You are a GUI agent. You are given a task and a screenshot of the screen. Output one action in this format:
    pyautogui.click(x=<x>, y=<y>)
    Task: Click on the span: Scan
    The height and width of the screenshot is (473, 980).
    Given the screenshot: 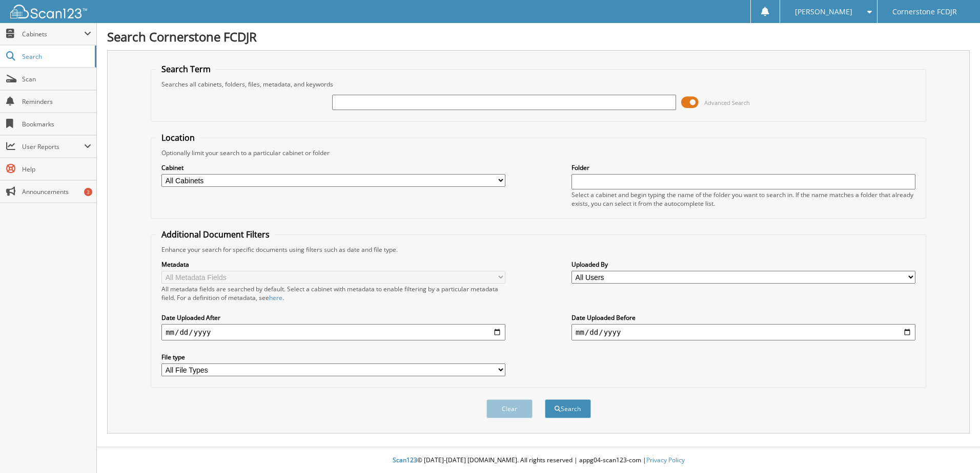 What is the action you would take?
    pyautogui.click(x=57, y=79)
    